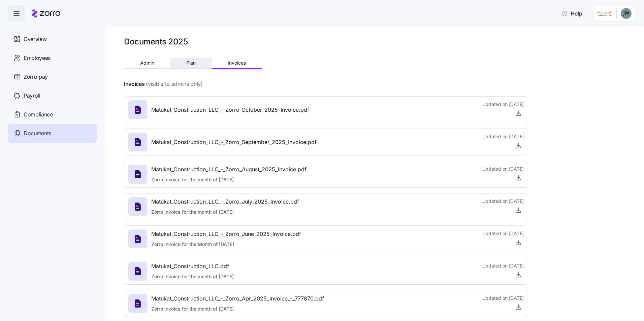  I want to click on span: Matukat_Construction_LLC_-_Zorro_July_2025_Invoice.pdf, so click(225, 202).